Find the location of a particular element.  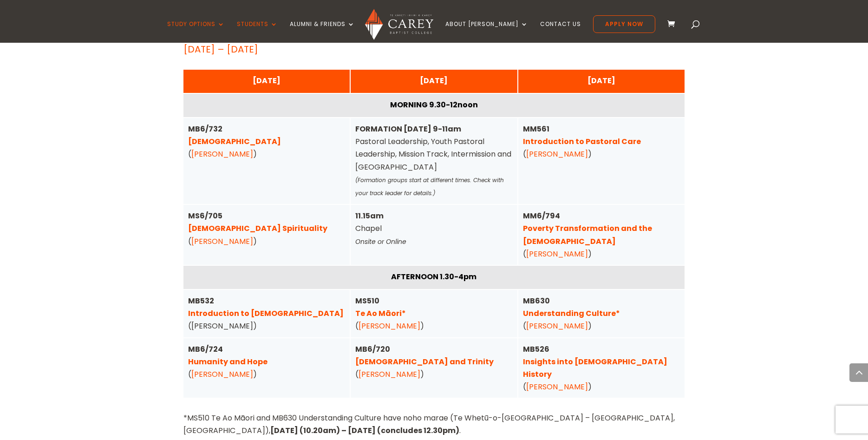

strong: MS6/705 is located at coordinates (258, 222).